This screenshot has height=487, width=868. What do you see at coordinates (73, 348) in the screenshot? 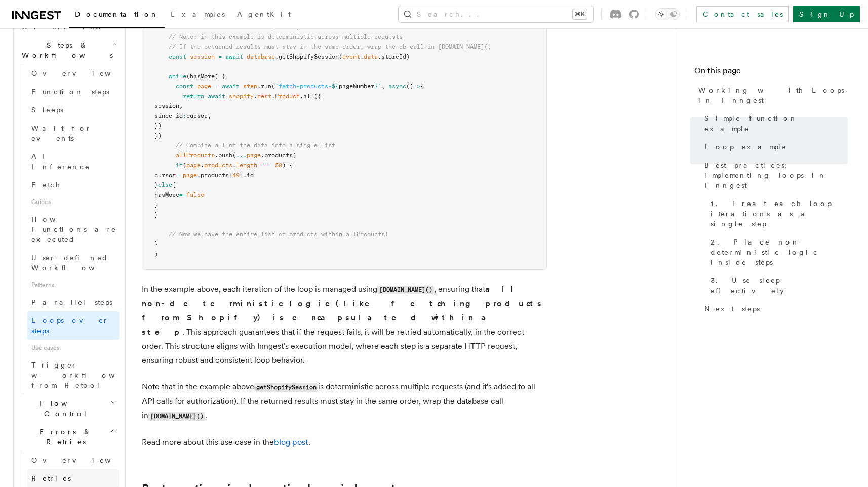
I see `span: Use cases` at bounding box center [73, 348].